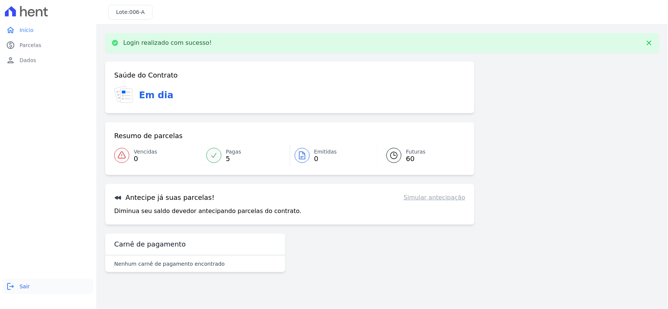 This screenshot has height=309, width=668. What do you see at coordinates (11, 60) in the screenshot?
I see `i: person` at bounding box center [11, 60].